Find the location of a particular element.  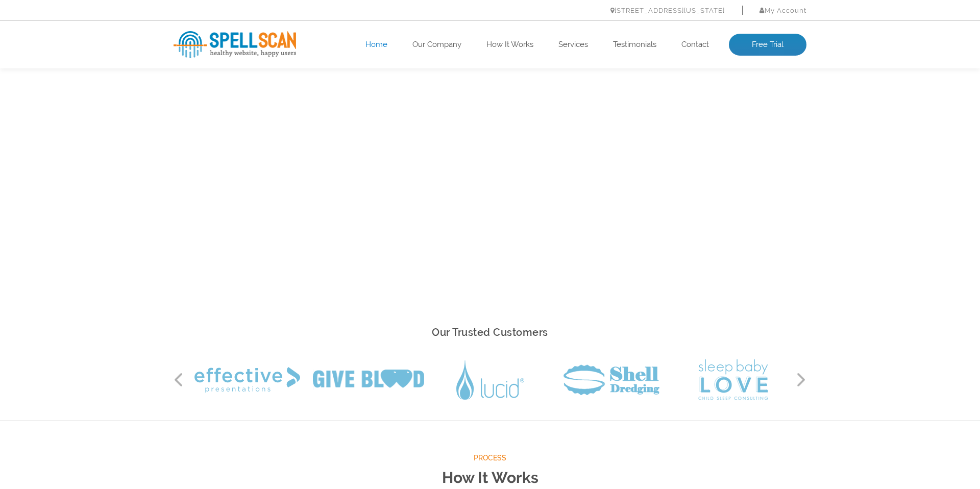

h2: Our Trusted Customers is located at coordinates (490, 332).